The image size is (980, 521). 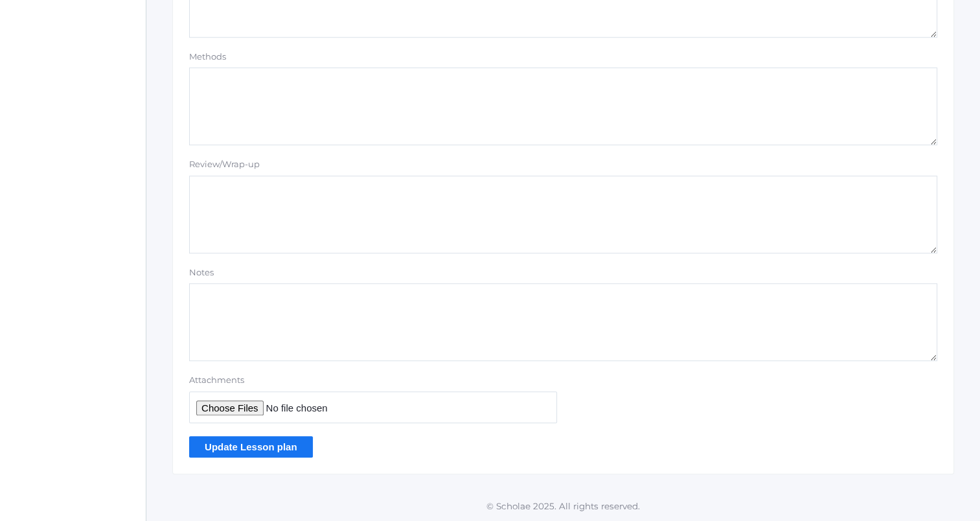 I want to click on p: © Scholae 2025. All rights reserved., so click(x=563, y=506).